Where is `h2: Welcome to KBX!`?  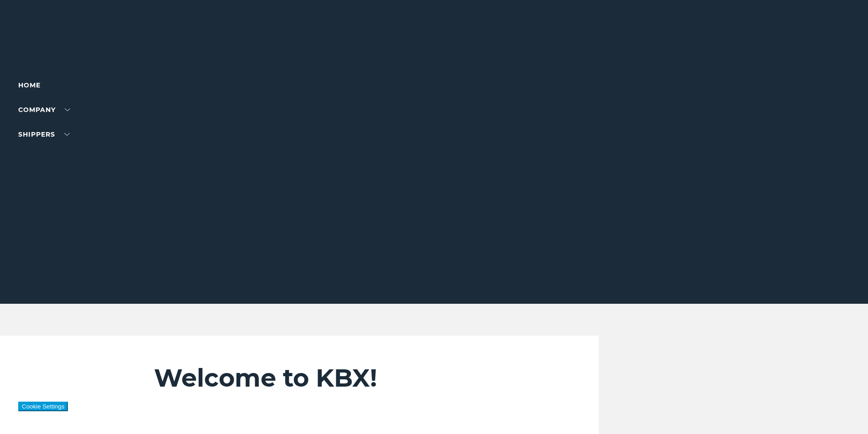 h2: Welcome to KBX! is located at coordinates (349, 378).